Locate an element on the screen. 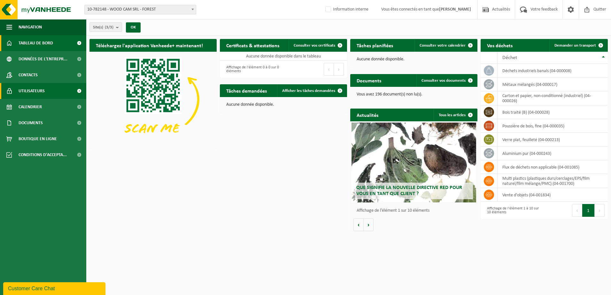  a: Consulter votre calendrier is located at coordinates (445, 45).